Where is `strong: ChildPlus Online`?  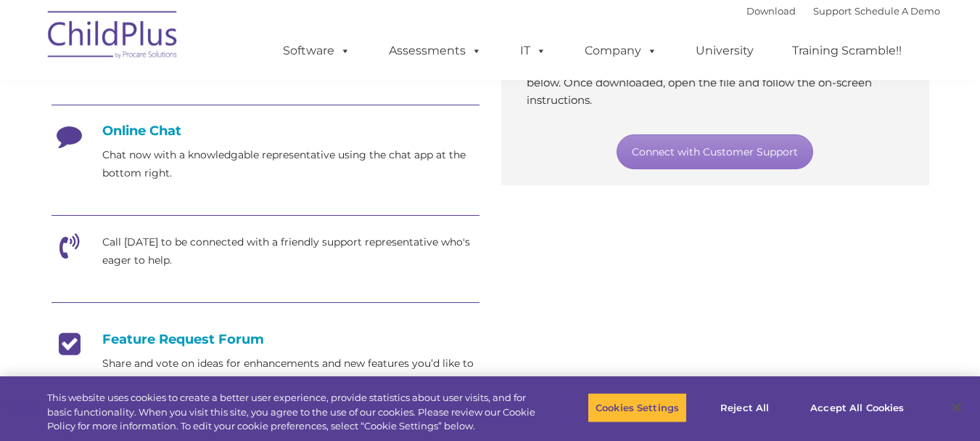 strong: ChildPlus Online is located at coordinates (280, 390).